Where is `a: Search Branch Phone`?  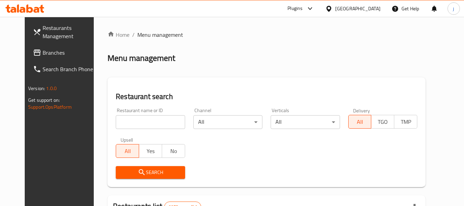 a: Search Branch Phone is located at coordinates (65, 69).